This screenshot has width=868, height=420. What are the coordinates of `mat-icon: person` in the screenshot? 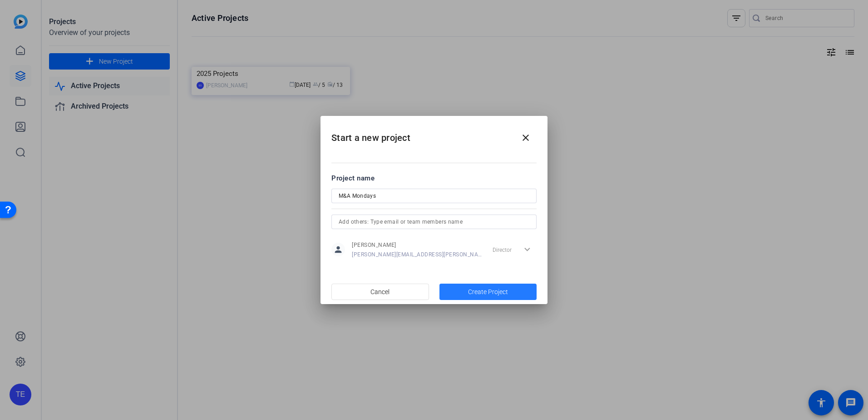 It's located at (338, 249).